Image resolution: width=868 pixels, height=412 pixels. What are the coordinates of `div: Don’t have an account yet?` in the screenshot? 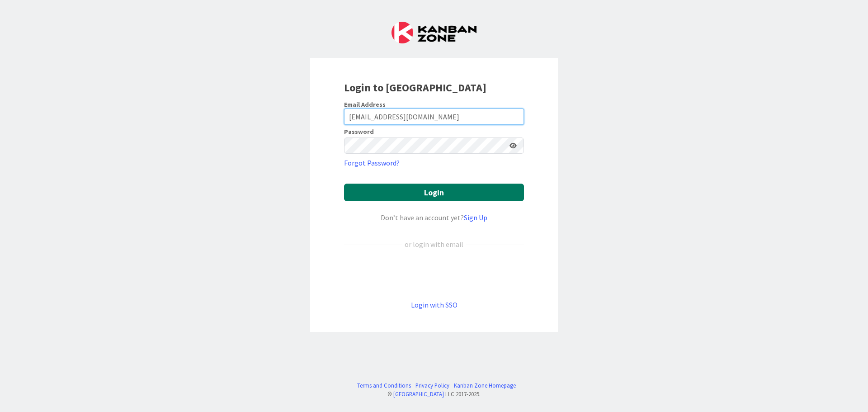 It's located at (434, 218).